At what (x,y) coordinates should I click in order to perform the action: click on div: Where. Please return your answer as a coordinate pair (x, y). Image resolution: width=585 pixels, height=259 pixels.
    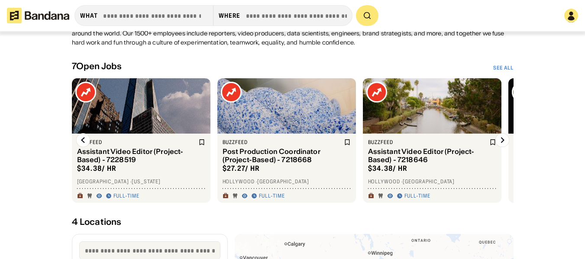
    Looking at the image, I should click on (229, 16).